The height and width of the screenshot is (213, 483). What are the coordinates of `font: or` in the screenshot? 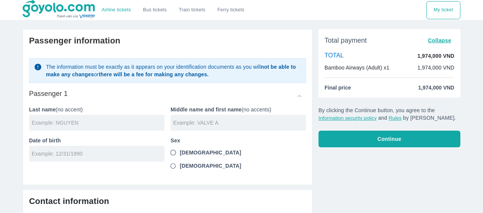 It's located at (96, 74).